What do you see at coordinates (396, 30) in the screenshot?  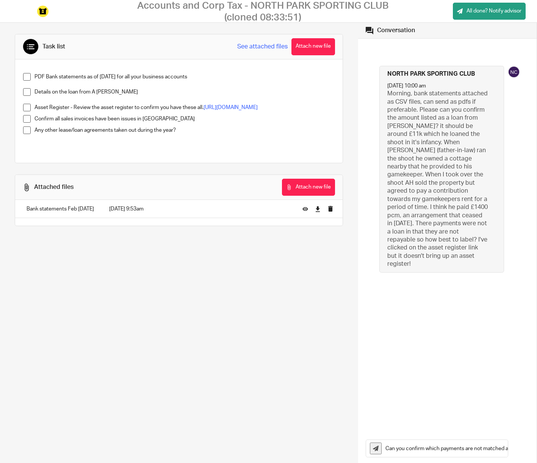 I see `div: Conversation` at bounding box center [396, 30].